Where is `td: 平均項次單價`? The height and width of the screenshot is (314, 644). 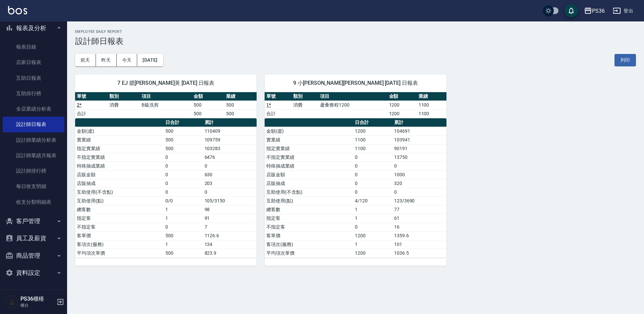 td: 平均項次單價 is located at coordinates (119, 253).